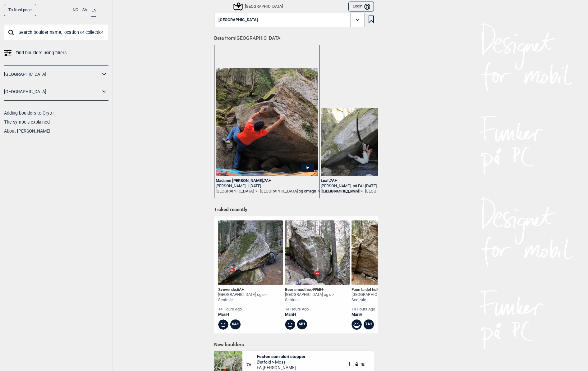 The height and width of the screenshot is (371, 588). What do you see at coordinates (281, 362) in the screenshot?
I see `span: Østfold > Moss` at bounding box center [281, 362].